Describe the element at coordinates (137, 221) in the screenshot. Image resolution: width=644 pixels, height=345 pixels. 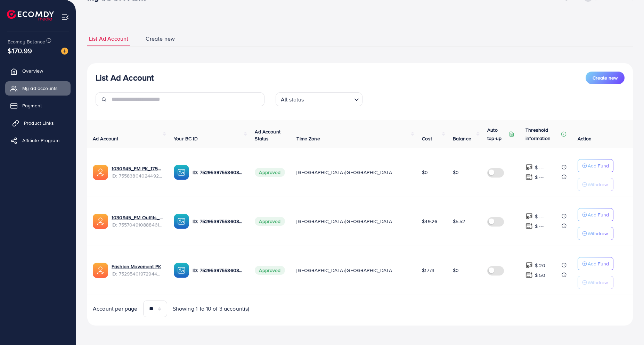
I see `div: <span class='underline'>1030945_FM Outfits_1759512825336</span></br>7557049108884619282` at that location.